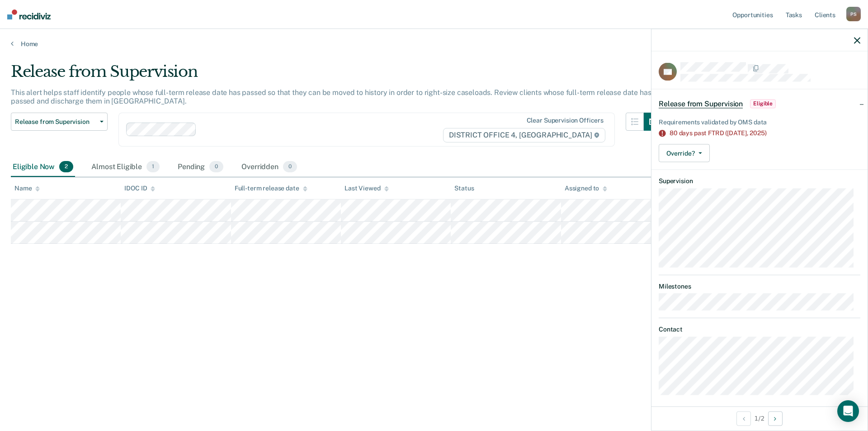 The height and width of the screenshot is (431, 868). What do you see at coordinates (684, 153) in the screenshot?
I see `button: Override?` at bounding box center [684, 153].